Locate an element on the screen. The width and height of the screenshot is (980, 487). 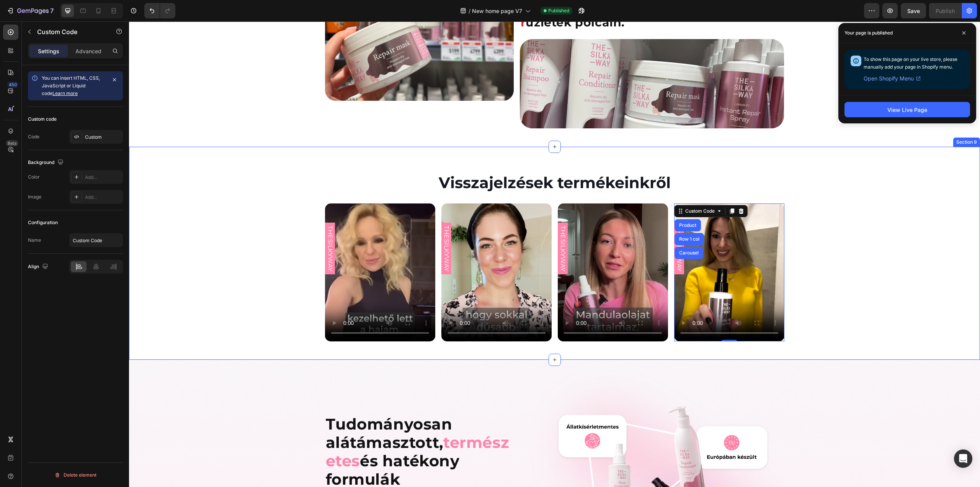
img: gempages_490611713016595313-f525e937-653c-4e40-b3ba-66cfd8c00628.png is located at coordinates (523, 62).